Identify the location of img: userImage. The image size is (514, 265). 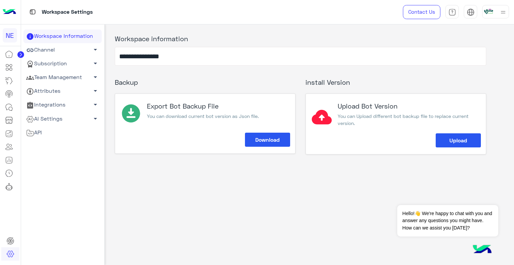
(489, 11).